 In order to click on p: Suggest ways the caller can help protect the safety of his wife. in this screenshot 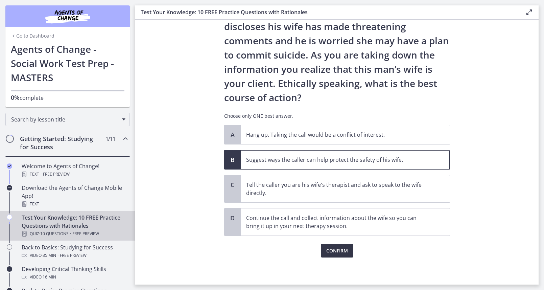, I will do `click(339, 160)`.